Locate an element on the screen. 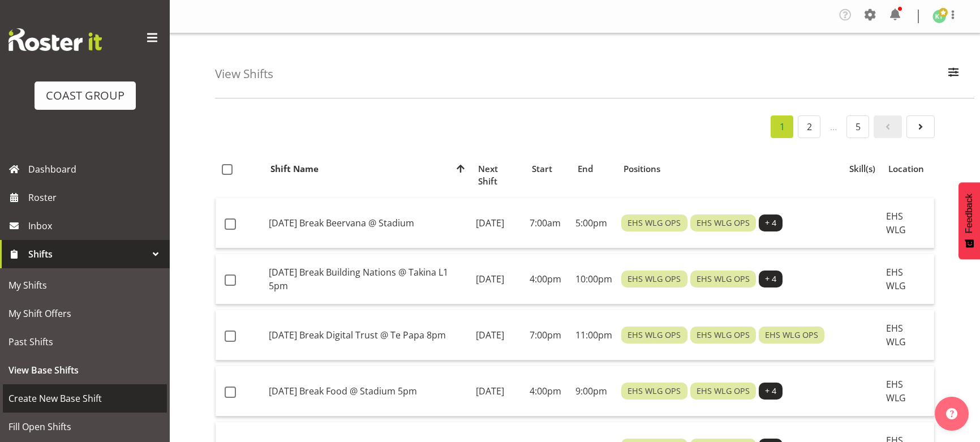 The width and height of the screenshot is (980, 442). span: Feedback is located at coordinates (970, 213).